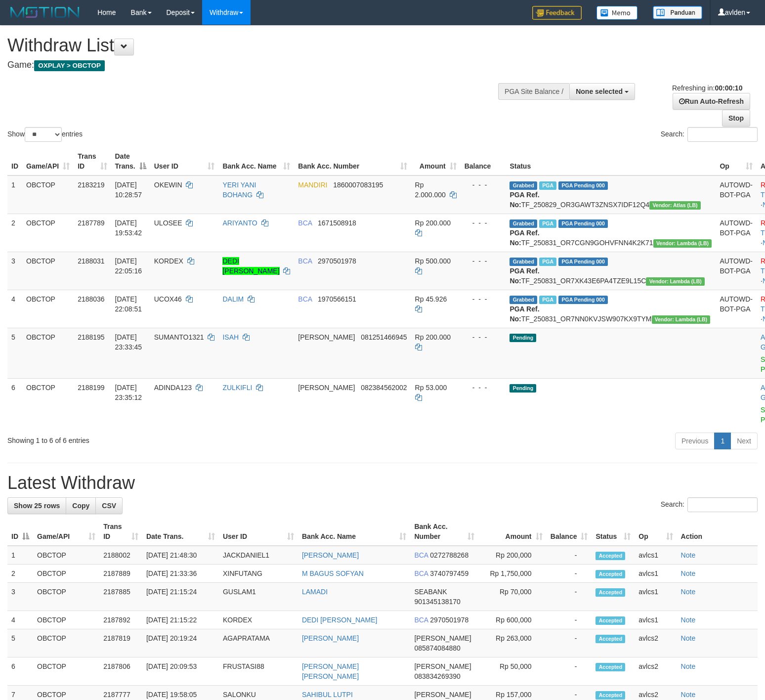 The width and height of the screenshot is (765, 700). What do you see at coordinates (258, 671) in the screenshot?
I see `td: FRUSTASI88` at bounding box center [258, 671].